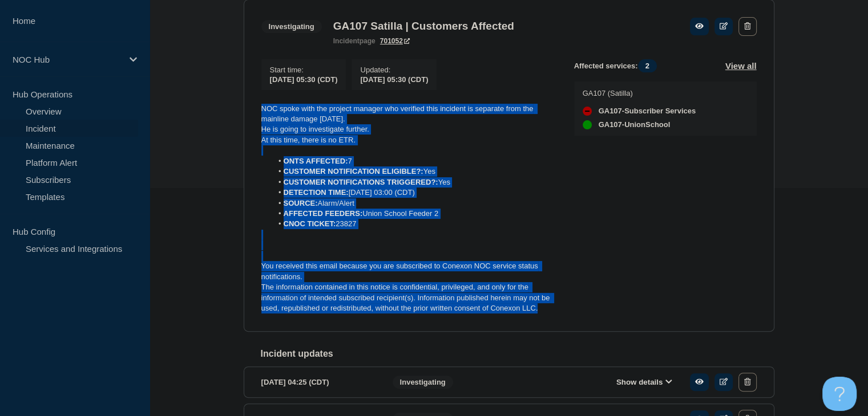 This screenshot has height=416, width=868. I want to click on div: up, so click(587, 125).